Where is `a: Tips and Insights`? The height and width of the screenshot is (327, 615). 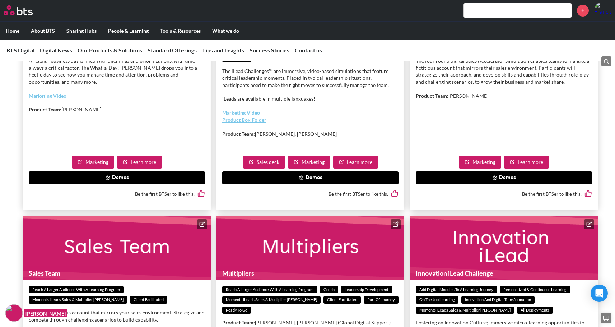 a: Tips and Insights is located at coordinates (223, 50).